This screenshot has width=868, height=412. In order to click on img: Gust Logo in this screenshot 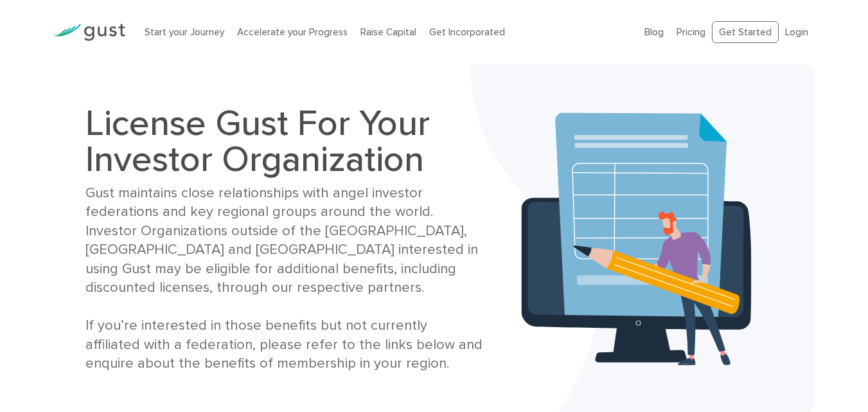, I will do `click(89, 32)`.